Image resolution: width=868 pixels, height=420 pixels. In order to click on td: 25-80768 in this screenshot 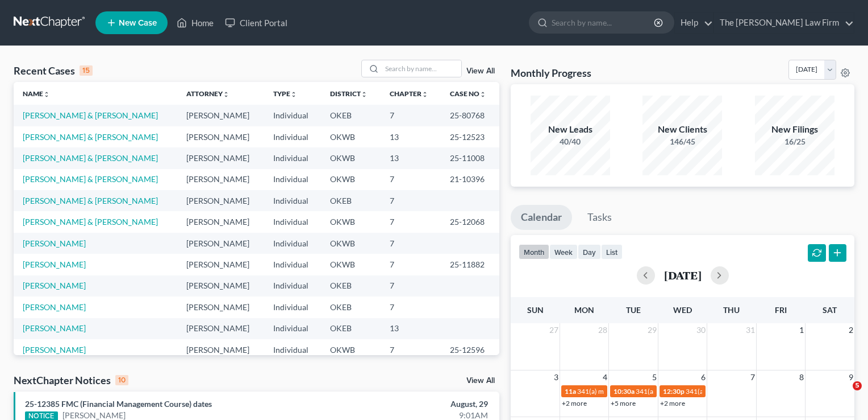, I will do `click(470, 115)`.